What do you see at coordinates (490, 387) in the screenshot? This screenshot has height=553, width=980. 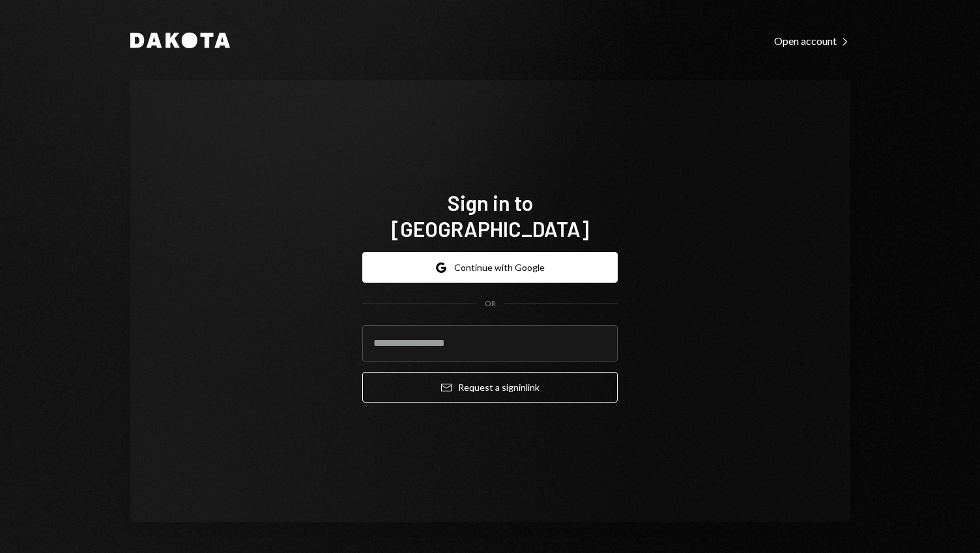 I see `button: Request a signinlink` at bounding box center [490, 387].